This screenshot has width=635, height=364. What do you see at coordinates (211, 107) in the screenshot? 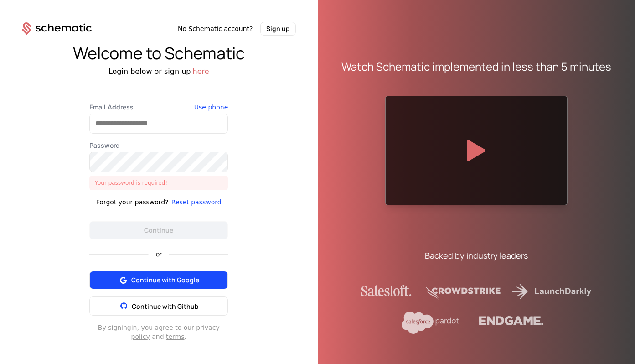
I see `button: Use phone` at bounding box center [211, 107].